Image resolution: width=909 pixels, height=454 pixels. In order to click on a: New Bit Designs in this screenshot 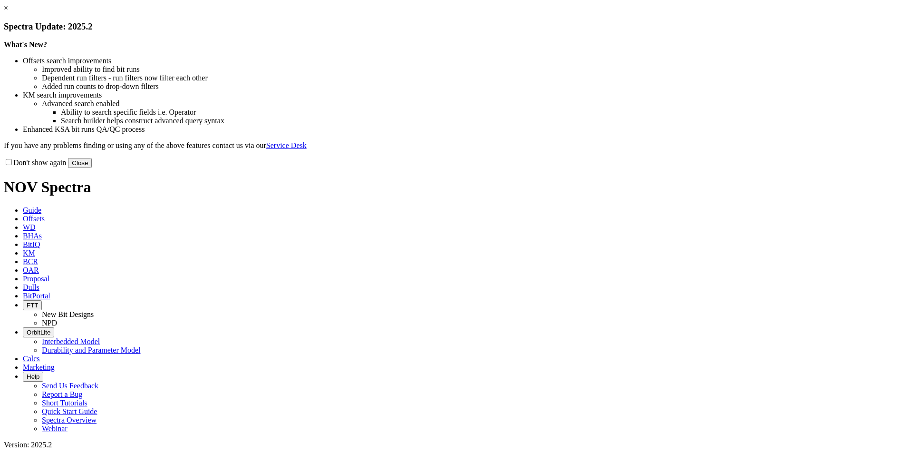, I will do `click(68, 314)`.